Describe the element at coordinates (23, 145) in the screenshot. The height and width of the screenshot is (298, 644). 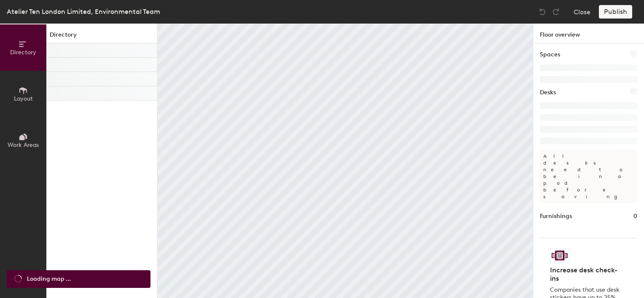
I see `span: Work Areas` at that location.